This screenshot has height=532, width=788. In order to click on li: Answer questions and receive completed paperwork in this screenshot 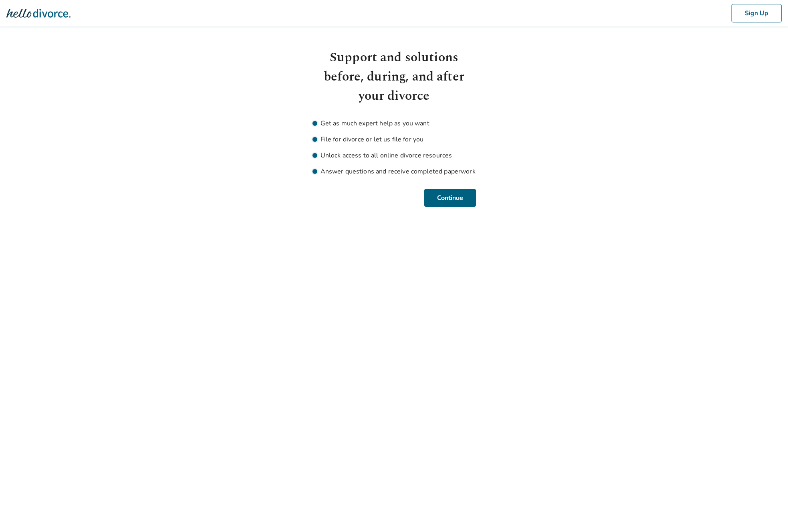, I will do `click(394, 171)`.